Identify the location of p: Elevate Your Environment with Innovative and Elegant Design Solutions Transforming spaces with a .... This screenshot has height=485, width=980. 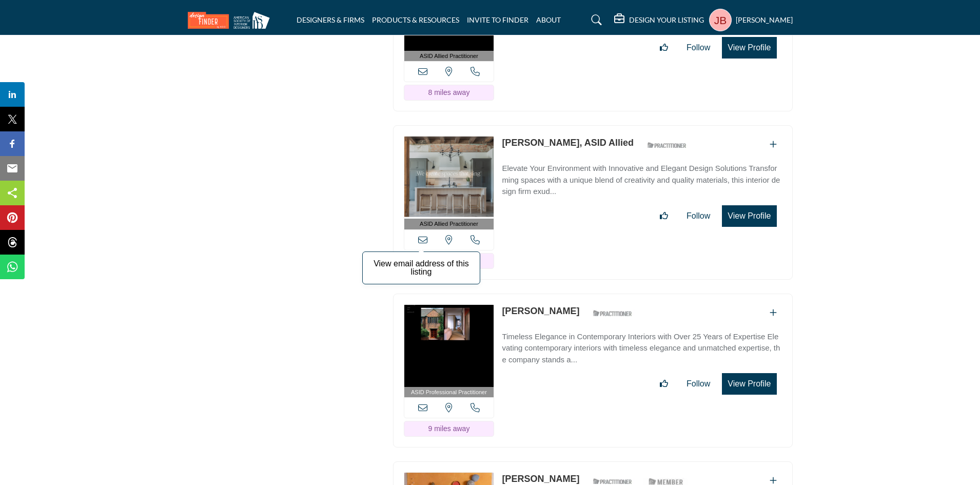
(642, 180).